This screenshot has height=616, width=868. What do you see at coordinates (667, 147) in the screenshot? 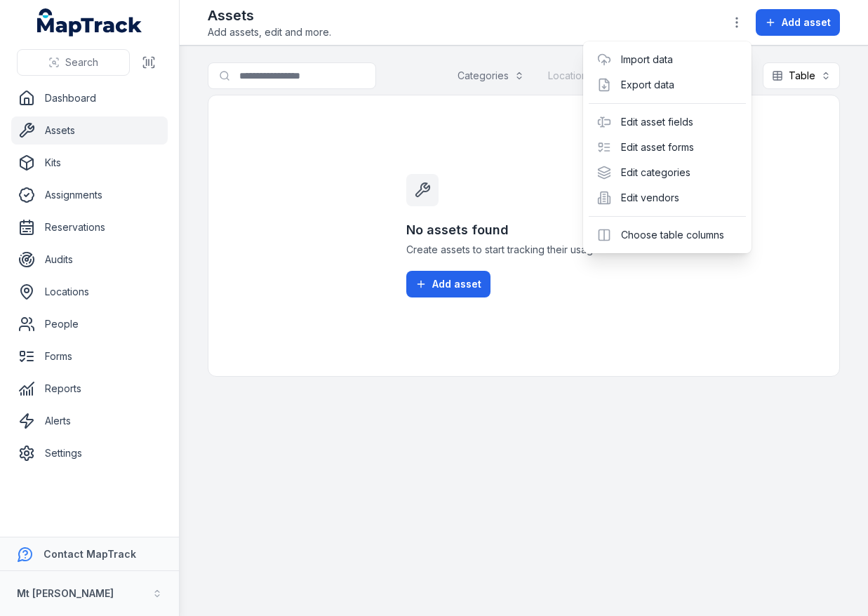
I see `div: Edit asset forms` at bounding box center [667, 147].